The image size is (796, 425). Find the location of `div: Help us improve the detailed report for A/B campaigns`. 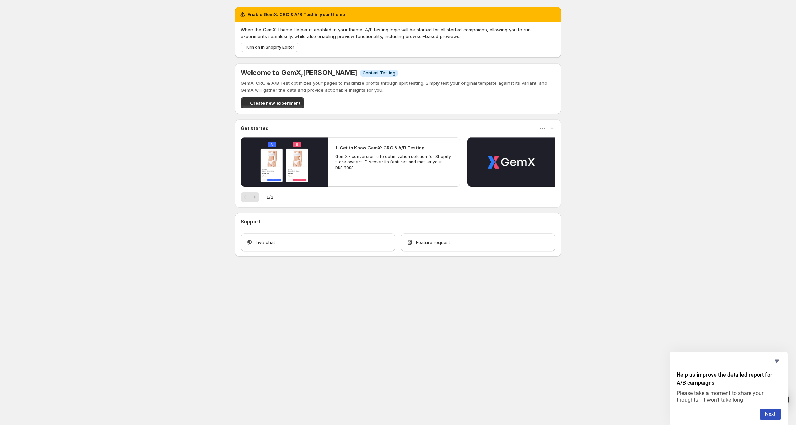

div: Help us improve the detailed report for A/B campaigns is located at coordinates (728, 388).